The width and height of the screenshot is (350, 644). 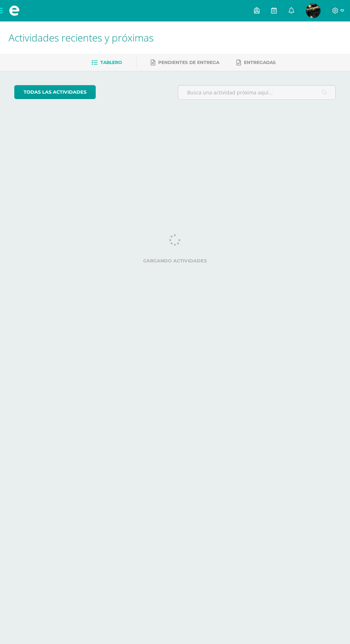 I want to click on span: Actividades recientes y próximas, so click(x=81, y=38).